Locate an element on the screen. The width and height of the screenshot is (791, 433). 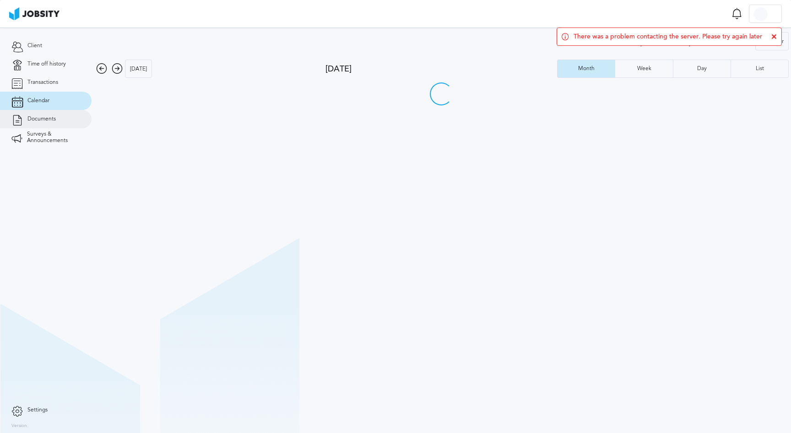
div: Month is located at coordinates (586, 69).